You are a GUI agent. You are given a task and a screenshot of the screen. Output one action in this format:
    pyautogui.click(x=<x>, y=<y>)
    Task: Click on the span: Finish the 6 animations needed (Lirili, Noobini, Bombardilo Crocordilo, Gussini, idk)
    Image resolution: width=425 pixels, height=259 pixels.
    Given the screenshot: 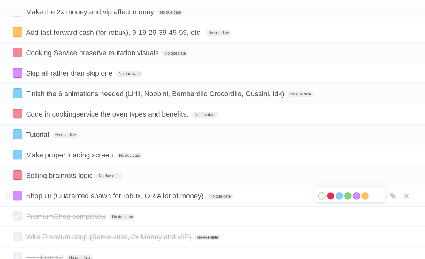 What is the action you would take?
    pyautogui.click(x=156, y=94)
    